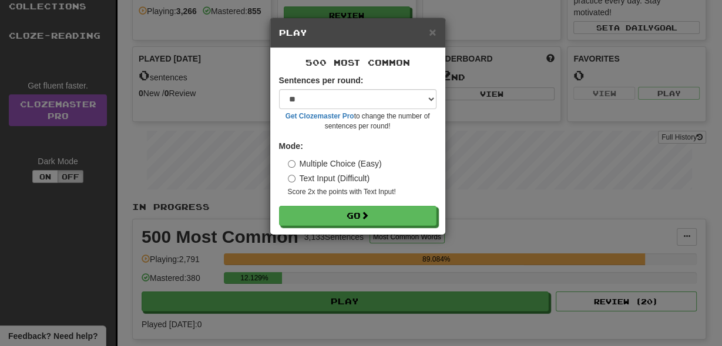 The width and height of the screenshot is (722, 346). I want to click on label: Text Input (Difficult), so click(329, 179).